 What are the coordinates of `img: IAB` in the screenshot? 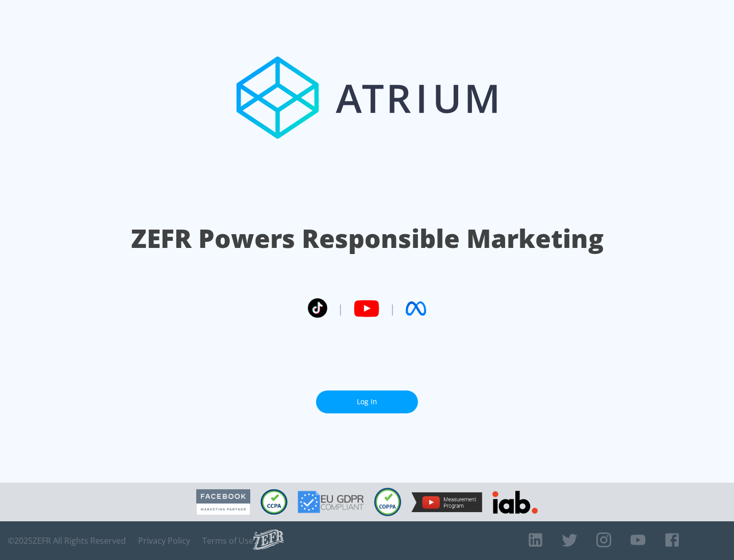 It's located at (514, 502).